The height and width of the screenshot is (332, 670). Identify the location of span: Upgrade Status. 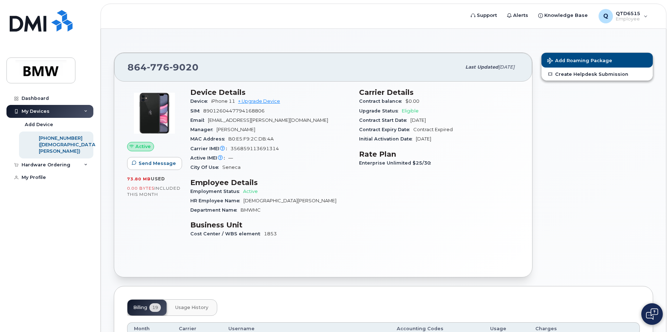
(380, 111).